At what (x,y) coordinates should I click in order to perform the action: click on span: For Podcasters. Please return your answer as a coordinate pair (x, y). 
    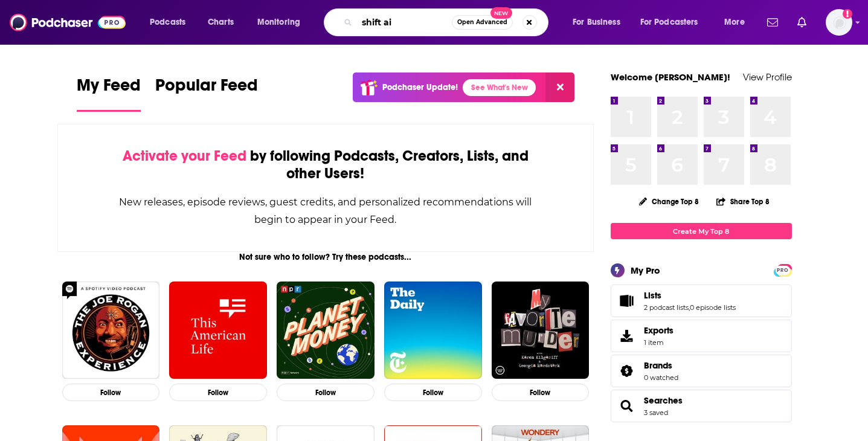
    Looking at the image, I should click on (670, 23).